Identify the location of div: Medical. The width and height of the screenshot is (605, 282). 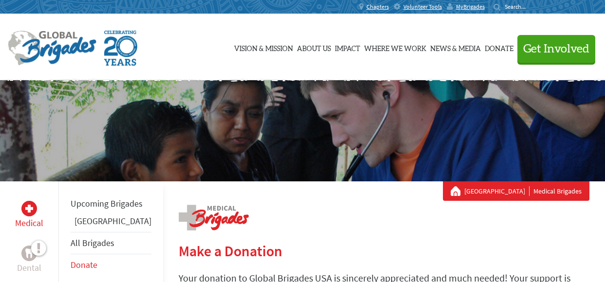
(29, 209).